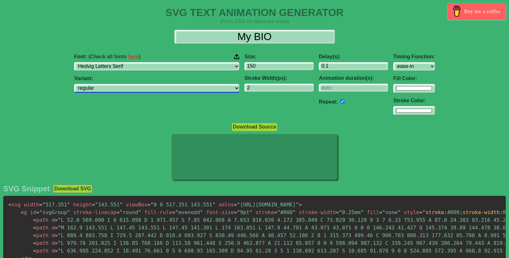 The height and width of the screenshot is (258, 509). Describe the element at coordinates (254, 127) in the screenshot. I see `button: Download Source` at that location.